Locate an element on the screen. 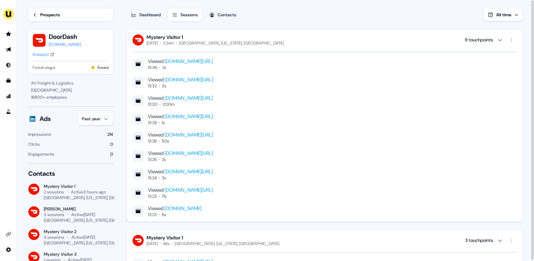 Image resolution: width=534 pixels, height=261 pixels. div: 6s is located at coordinates (164, 214).